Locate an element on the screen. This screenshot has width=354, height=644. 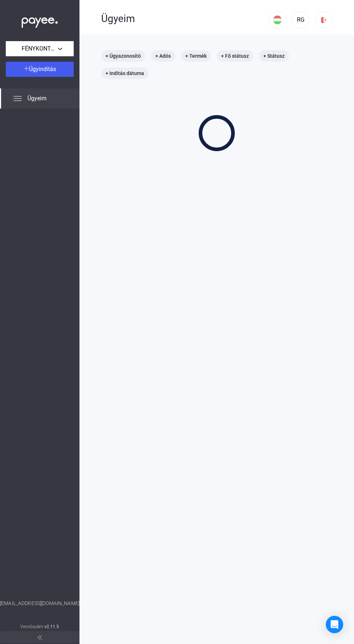
button: HU is located at coordinates (277, 20).